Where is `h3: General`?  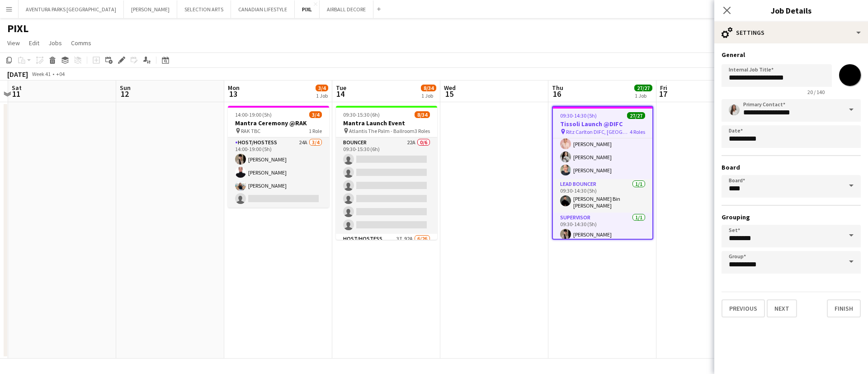
h3: General is located at coordinates (791, 55).